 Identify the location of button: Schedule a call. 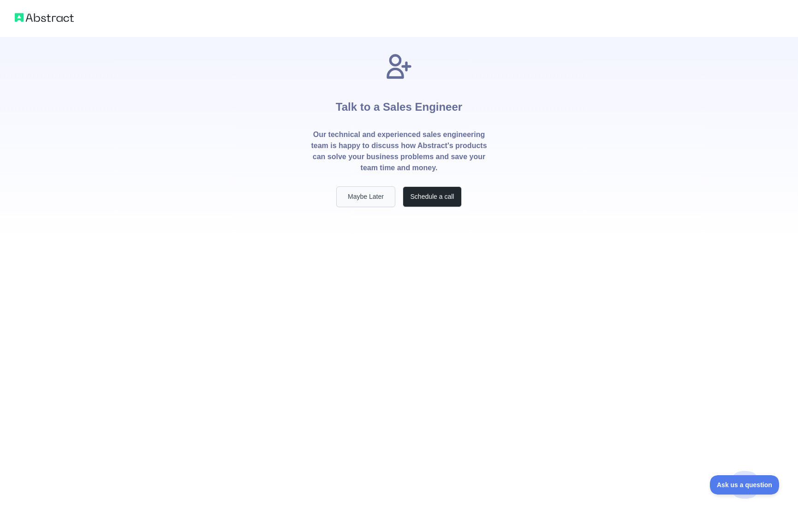
(432, 196).